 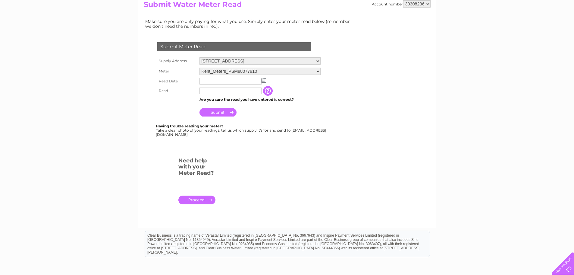 I want to click on a: Water, so click(x=474, y=28).